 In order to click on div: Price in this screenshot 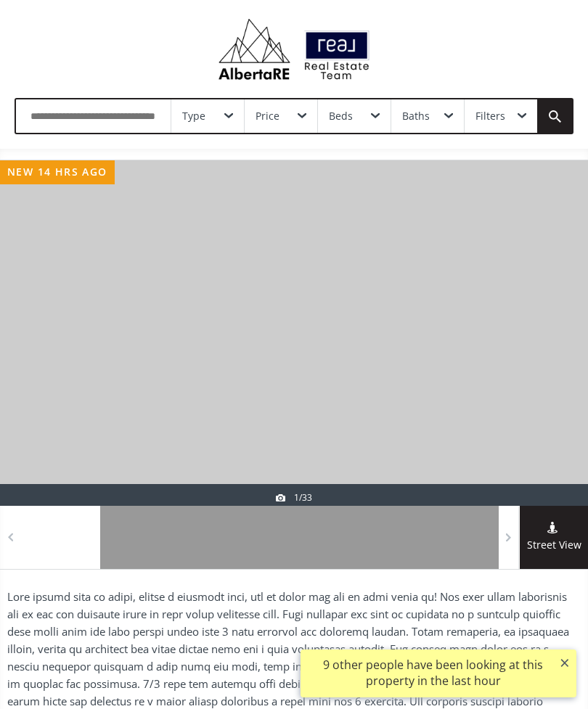, I will do `click(268, 116)`.